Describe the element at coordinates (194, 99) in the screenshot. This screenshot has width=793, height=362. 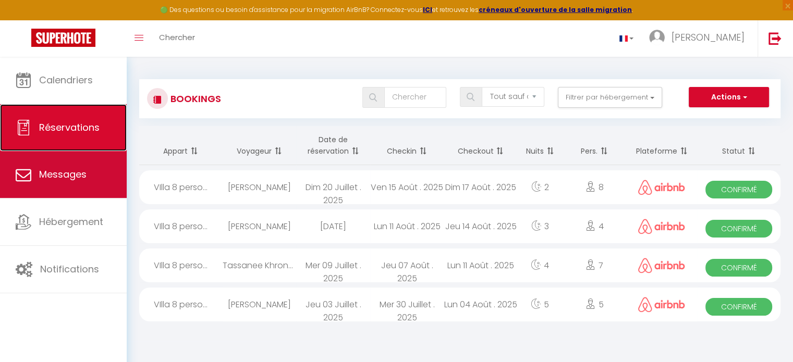
I see `h3: Bookings` at that location.